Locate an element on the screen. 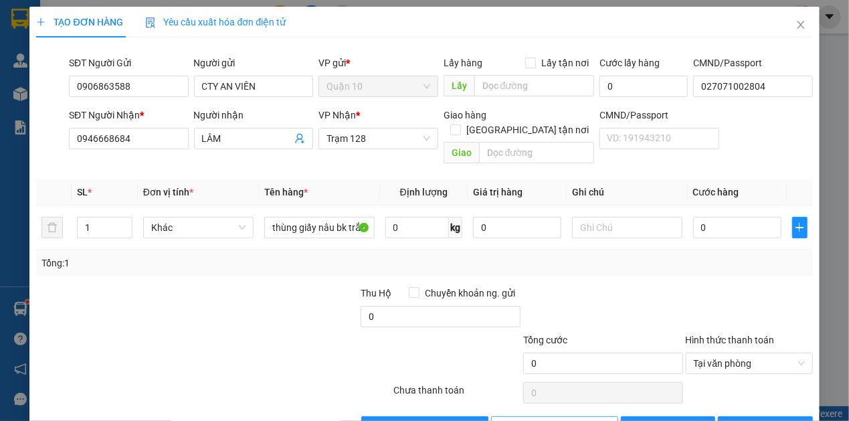 The image size is (849, 421). label: Hình thức thanh toán is located at coordinates (730, 340).